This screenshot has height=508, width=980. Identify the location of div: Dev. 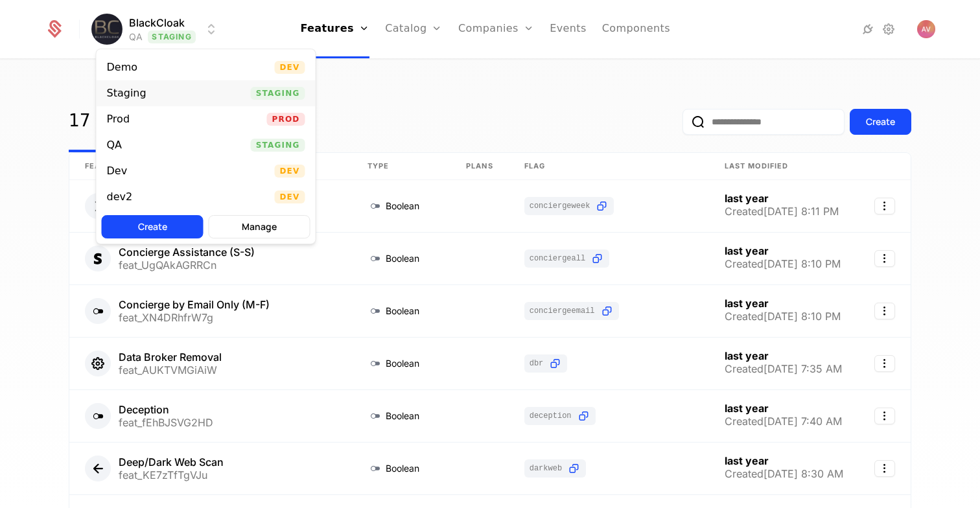
(117, 171).